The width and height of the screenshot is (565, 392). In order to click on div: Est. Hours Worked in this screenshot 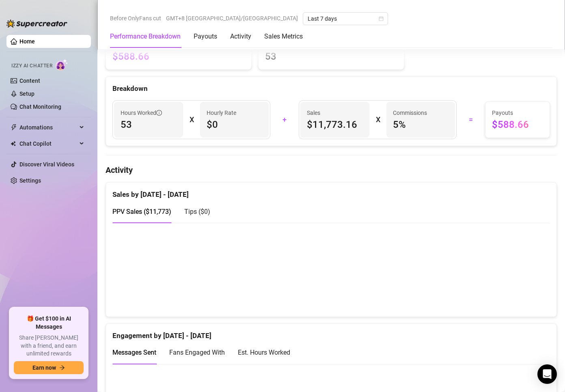, I will do `click(264, 352)`.